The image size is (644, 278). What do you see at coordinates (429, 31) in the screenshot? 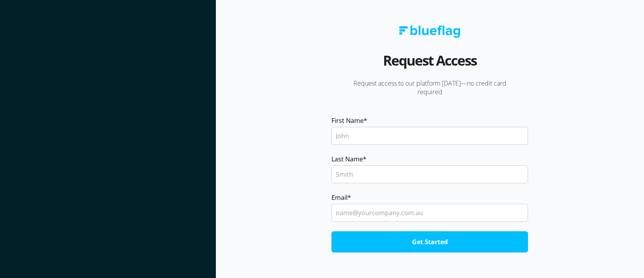
I see `img: Blue Flag logo` at bounding box center [429, 31].